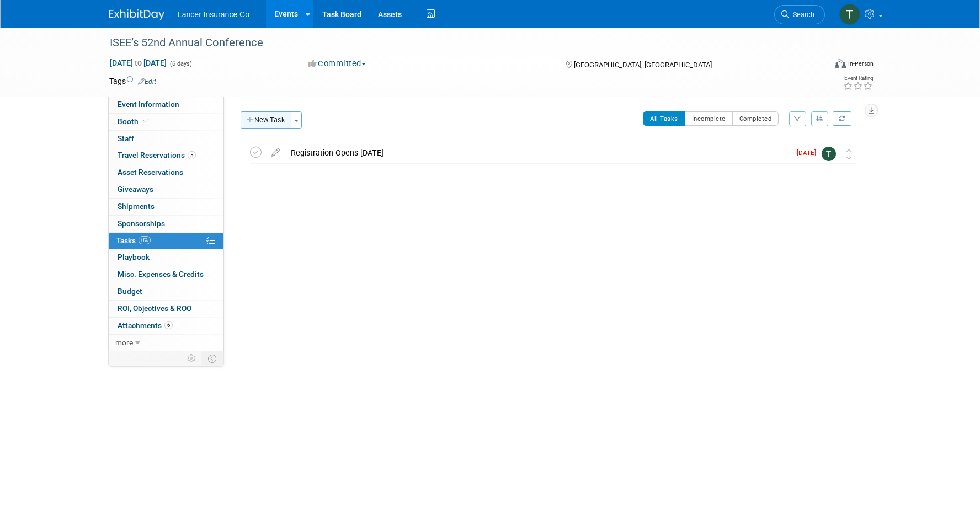 The image size is (980, 509). What do you see at coordinates (180, 63) in the screenshot?
I see `span: (6 days)` at bounding box center [180, 63].